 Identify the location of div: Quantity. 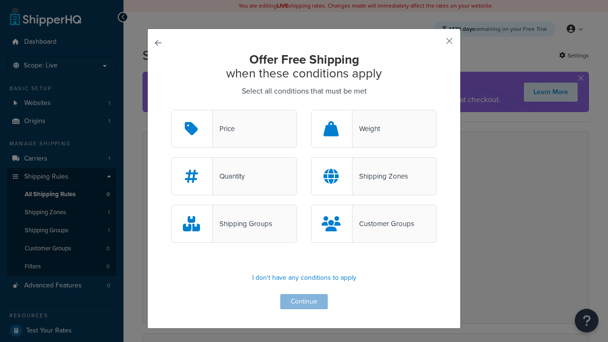
(228, 176).